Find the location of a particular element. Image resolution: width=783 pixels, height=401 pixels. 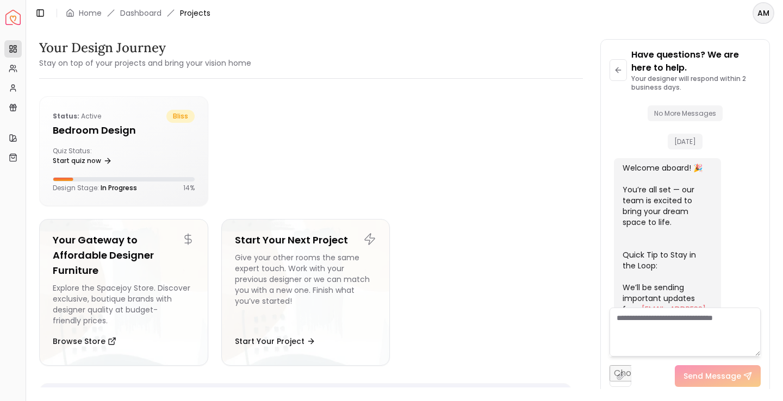

b: Status: is located at coordinates (66, 116).